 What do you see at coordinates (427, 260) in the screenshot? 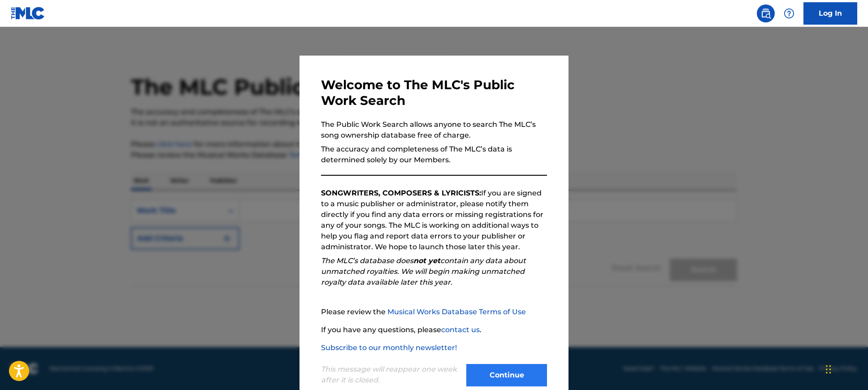
I see `strong: not yet` at bounding box center [427, 260].